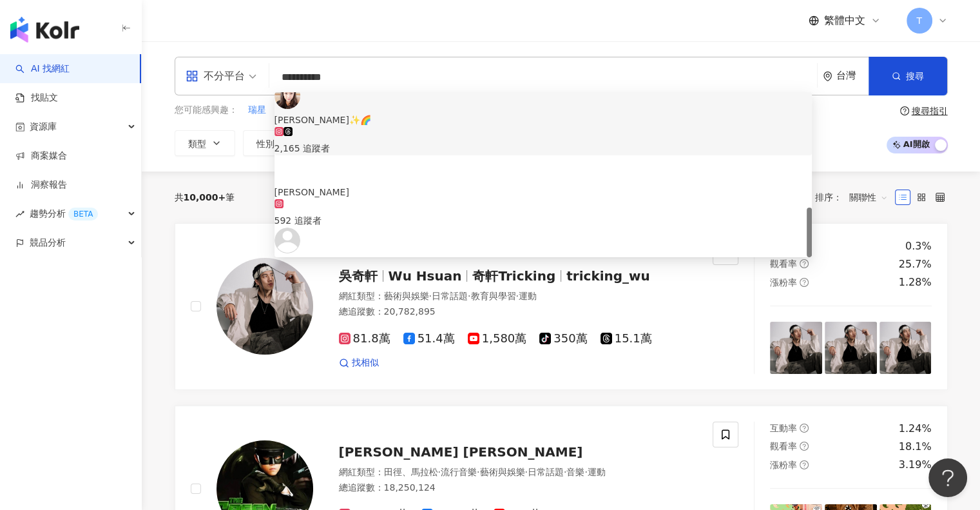 Image resolution: width=980 pixels, height=510 pixels. Describe the element at coordinates (47, 242) in the screenshot. I see `span: 競品分析` at that location.